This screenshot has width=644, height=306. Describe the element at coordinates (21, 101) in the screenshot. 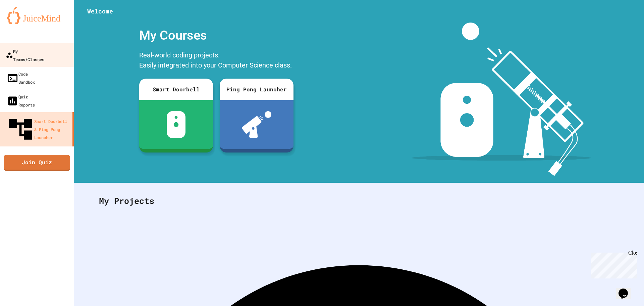

I see `div: Quiz Reports` at that location.